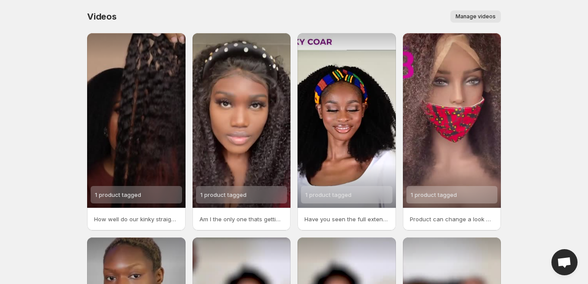 This screenshot has height=284, width=588. What do you see at coordinates (242, 219) in the screenshot?
I see `p: Am I the only one thats getting Bridgerton vibes from the Kinky Curls Lace Wig and headband combo...` at bounding box center [242, 219].